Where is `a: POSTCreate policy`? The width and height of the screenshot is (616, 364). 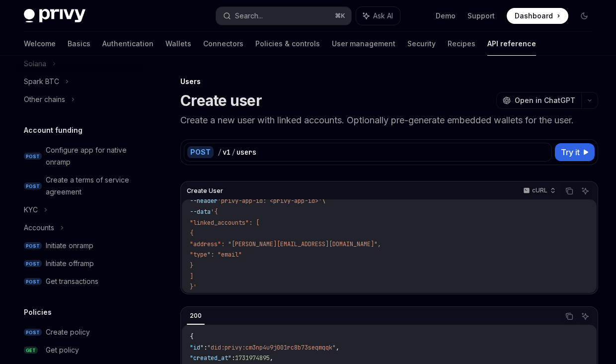
a: POSTCreate policy is located at coordinates (79, 332).